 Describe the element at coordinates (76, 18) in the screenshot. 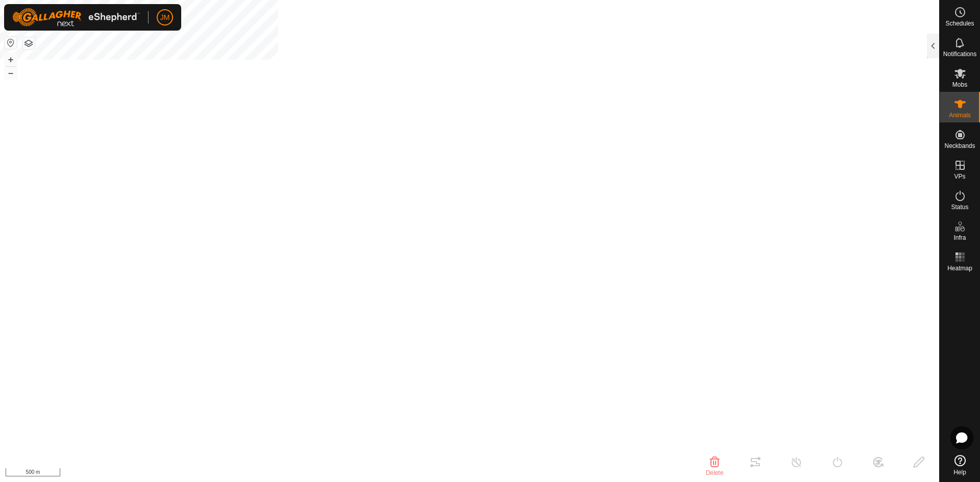

I see `img: Gallagher Logo` at that location.